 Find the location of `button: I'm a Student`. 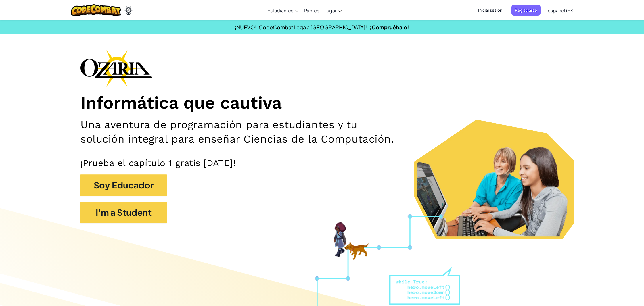

button: I'm a Student is located at coordinates (123, 212).